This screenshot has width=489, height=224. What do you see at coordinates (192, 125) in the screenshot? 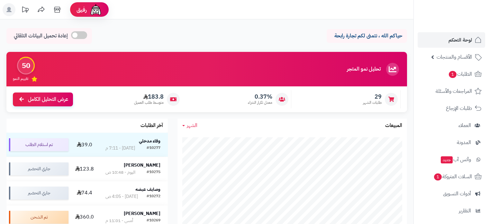
I see `span: الشهر` at bounding box center [192, 125].